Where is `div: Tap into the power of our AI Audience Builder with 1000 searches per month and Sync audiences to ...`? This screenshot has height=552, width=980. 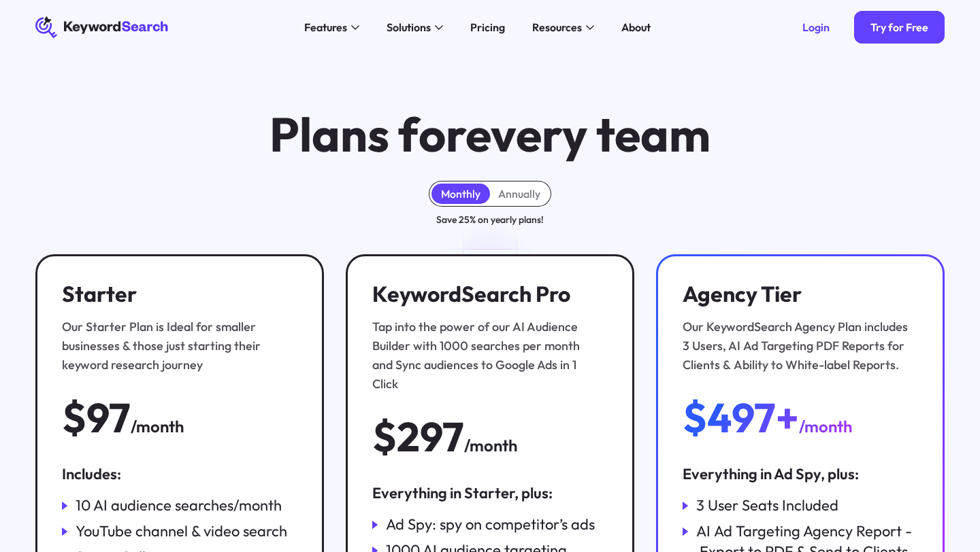
div: Tap into the power of our AI Audience Builder with 1000 searches per month and Sync audiences to ... is located at coordinates (487, 356).